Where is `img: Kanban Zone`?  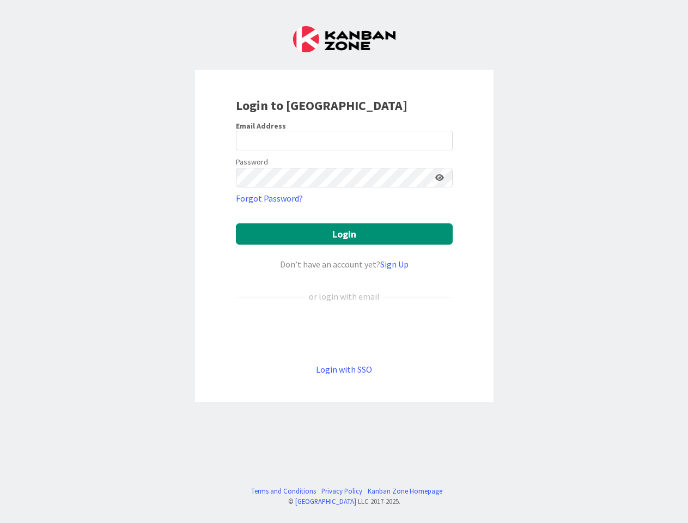 img: Kanban Zone is located at coordinates (344, 39).